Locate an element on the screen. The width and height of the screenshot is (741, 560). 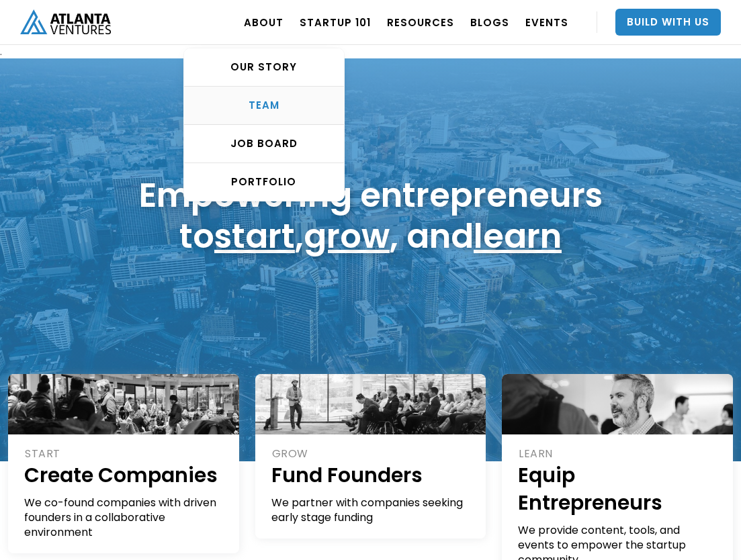
a: Job Board is located at coordinates (264, 143).